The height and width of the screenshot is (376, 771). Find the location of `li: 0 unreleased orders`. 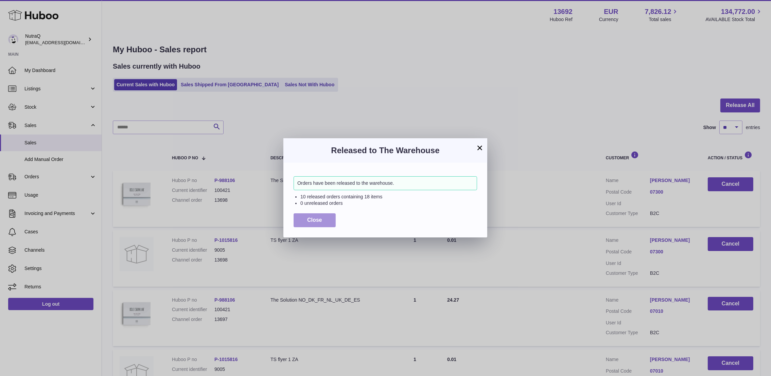

li: 0 unreleased orders is located at coordinates (389, 203).